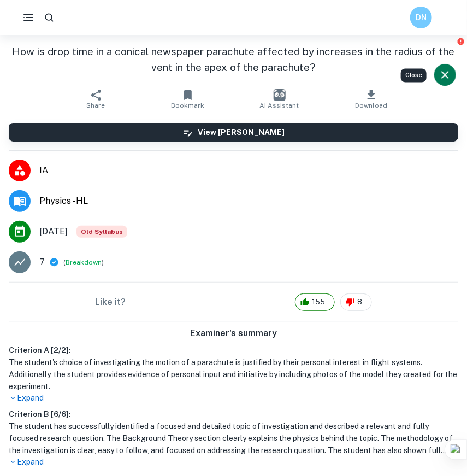 This screenshot has width=467, height=476. What do you see at coordinates (249, 171) in the screenshot?
I see `span: IA` at bounding box center [249, 171].